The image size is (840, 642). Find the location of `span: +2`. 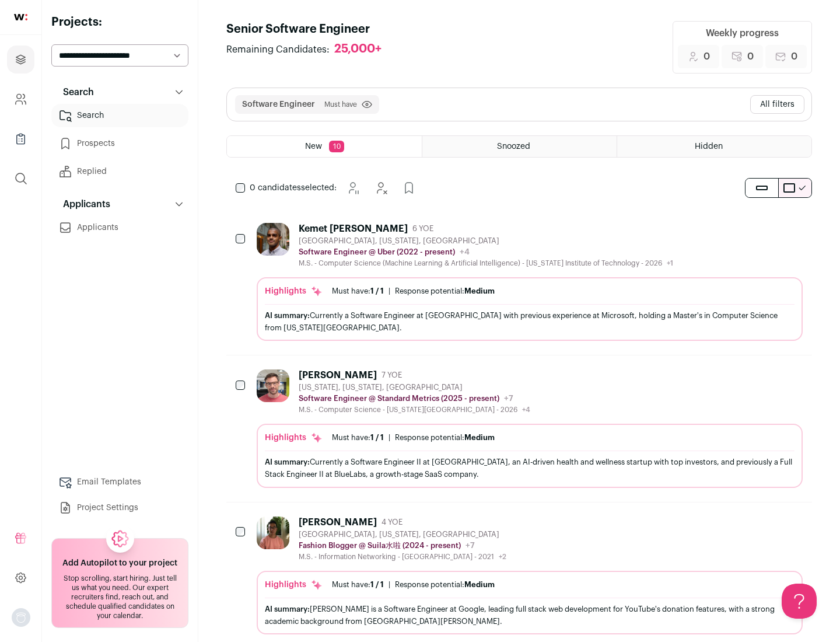

span: +2 is located at coordinates (502, 557).